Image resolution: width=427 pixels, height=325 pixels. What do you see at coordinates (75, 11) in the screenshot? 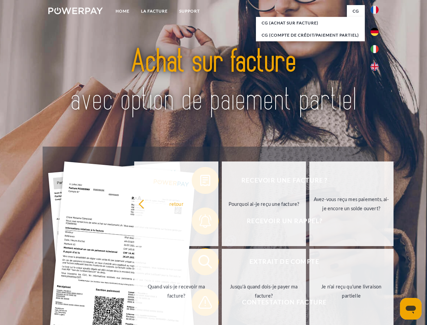
I see `img: logo-powerpay-white.svg` at bounding box center [75, 11].